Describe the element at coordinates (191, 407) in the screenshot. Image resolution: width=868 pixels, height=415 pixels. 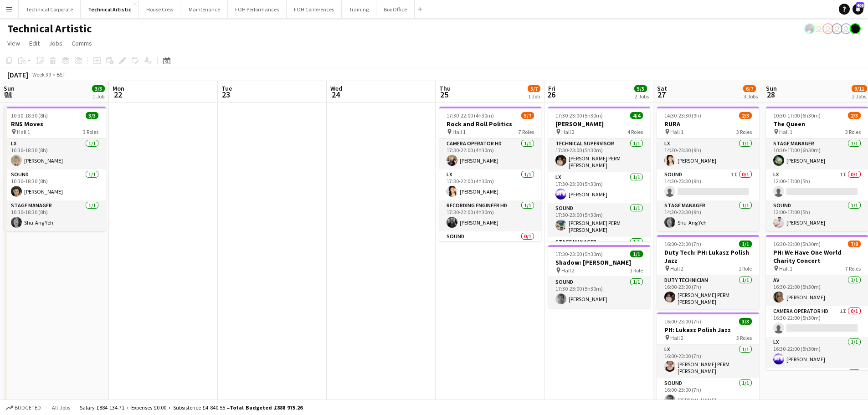
I see `div: Salary £884 134.71 + Expenses £0.00 + Subsistence £4 840.55 =` at that location.